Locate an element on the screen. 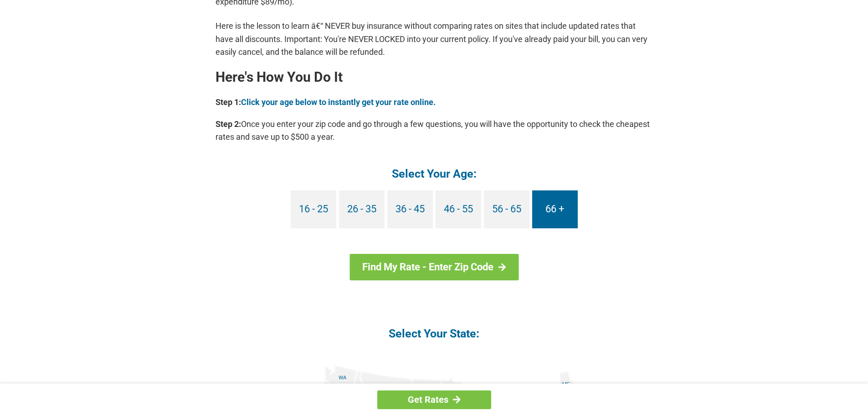 The image size is (868, 416). a: Get Rates is located at coordinates (434, 399).